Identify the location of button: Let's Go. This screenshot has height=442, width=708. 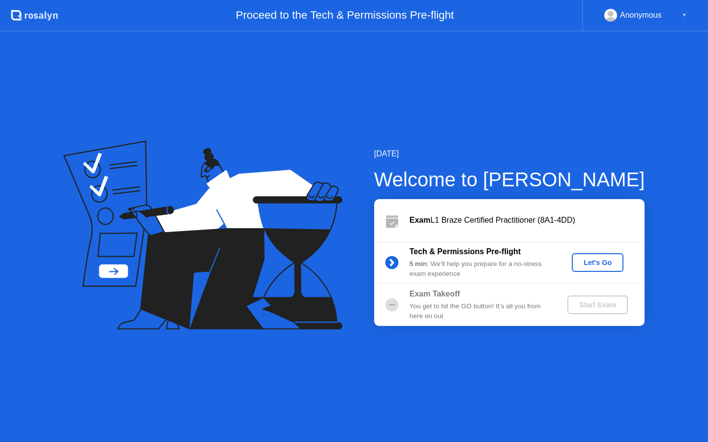
(597, 262).